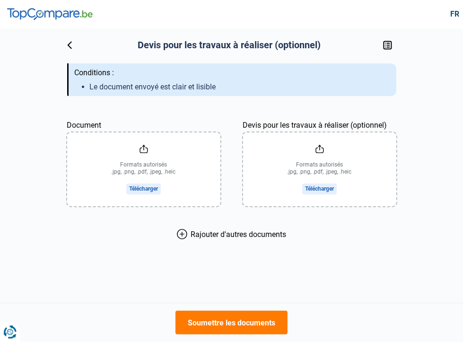  What do you see at coordinates (232, 323) in the screenshot?
I see `button: Soumettre les documents` at bounding box center [232, 323].